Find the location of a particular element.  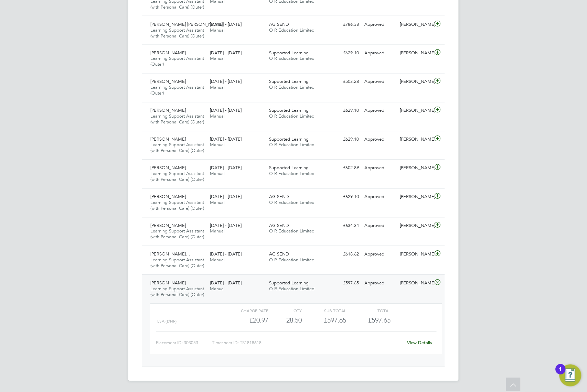

span: £597.65 is located at coordinates (380, 321).